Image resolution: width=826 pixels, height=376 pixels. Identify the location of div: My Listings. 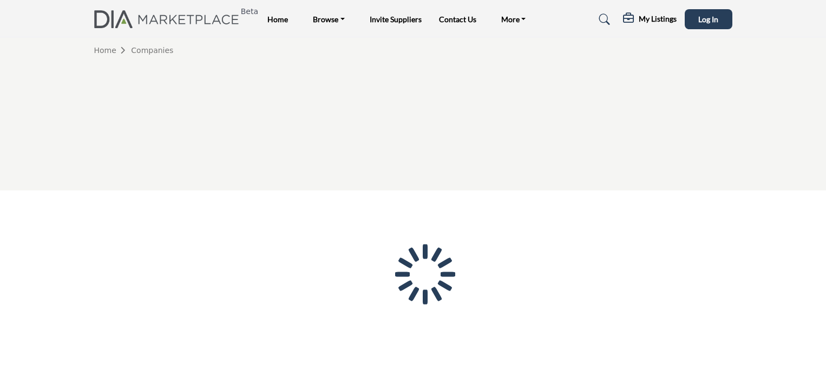
(649, 19).